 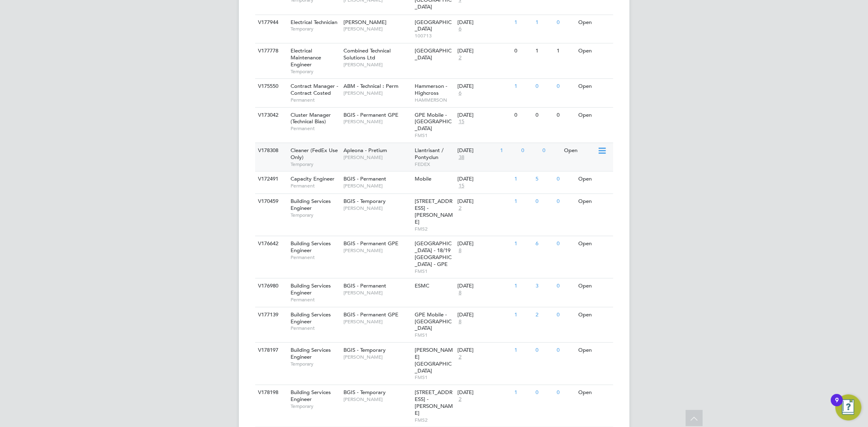 I want to click on span: 6, so click(x=460, y=29).